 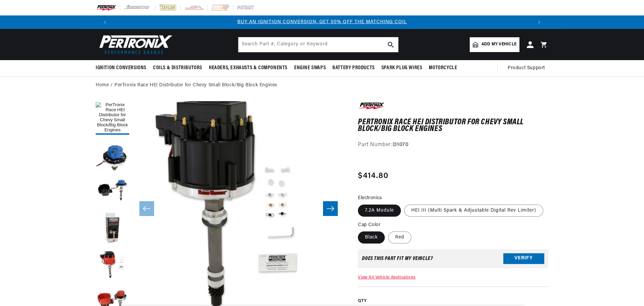 I want to click on span: Add my vehicle, so click(x=499, y=44).